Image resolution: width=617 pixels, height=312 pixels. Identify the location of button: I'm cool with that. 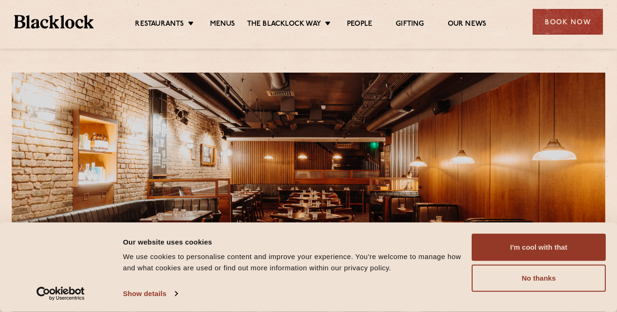
(539, 247).